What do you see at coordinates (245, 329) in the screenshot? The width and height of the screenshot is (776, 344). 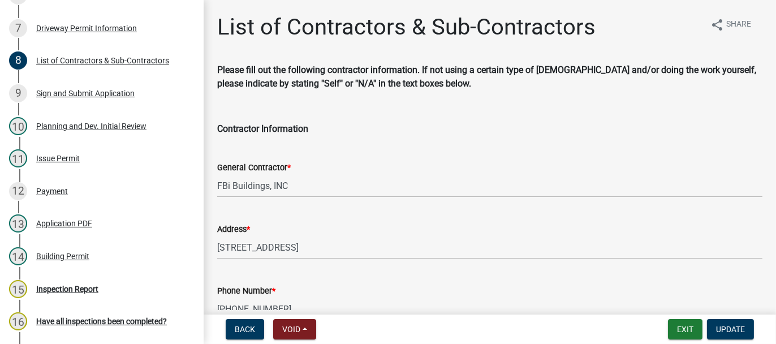 I see `span: Back` at bounding box center [245, 329].